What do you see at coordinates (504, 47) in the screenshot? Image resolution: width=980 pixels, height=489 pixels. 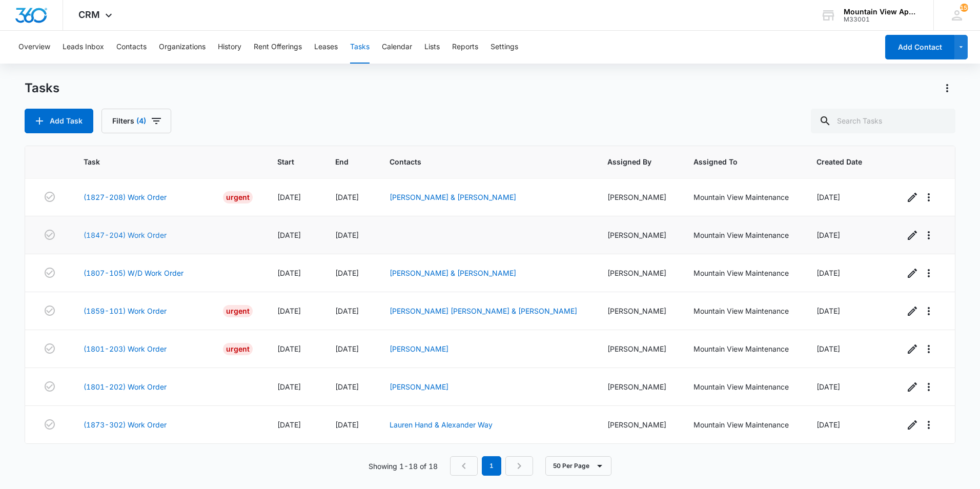 I see `button: Settings` at bounding box center [504, 47].